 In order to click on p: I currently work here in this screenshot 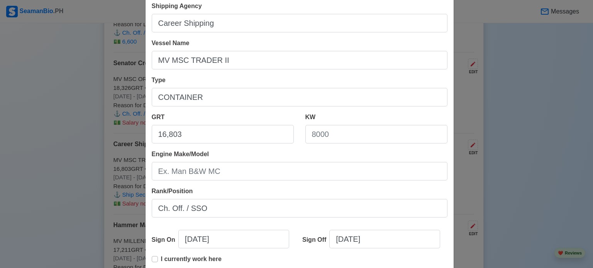, I will do `click(191, 259)`.